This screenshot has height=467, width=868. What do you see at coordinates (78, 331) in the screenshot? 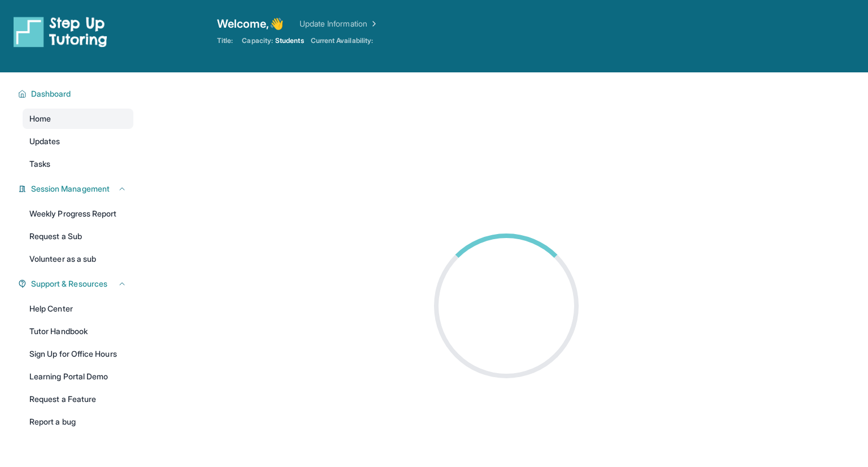
I see `a: Tutor Handbook` at bounding box center [78, 331].